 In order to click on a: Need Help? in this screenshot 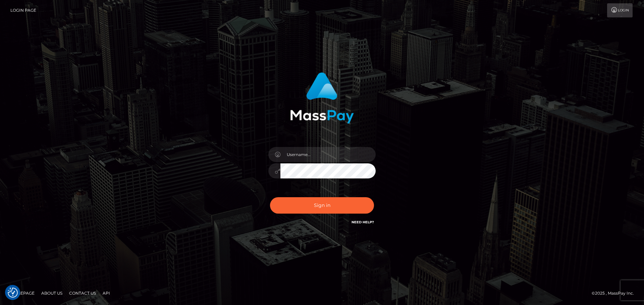, I will do `click(363, 222)`.